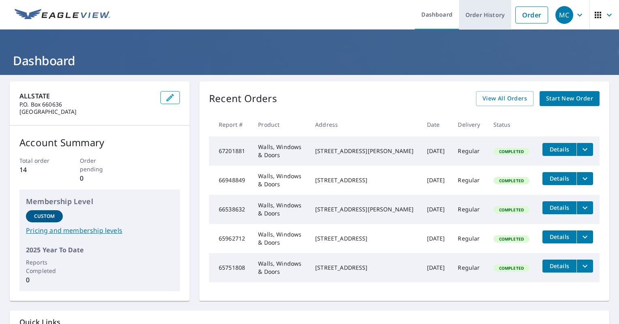 The height and width of the screenshot is (324, 619). What do you see at coordinates (560, 208) in the screenshot?
I see `button: detailsBtn-66538632` at bounding box center [560, 208].